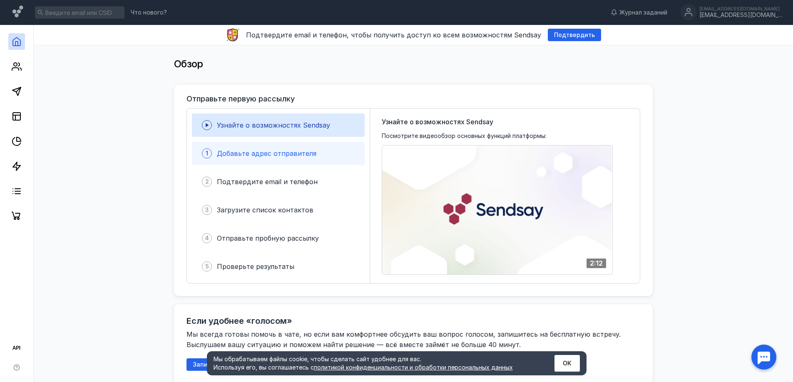 The height and width of the screenshot is (382, 793). What do you see at coordinates (393, 35) in the screenshot?
I see `span: Подтвердите email и телефон, чтобы получить доступ ко всем возможностям Sendsay` at bounding box center [393, 35].